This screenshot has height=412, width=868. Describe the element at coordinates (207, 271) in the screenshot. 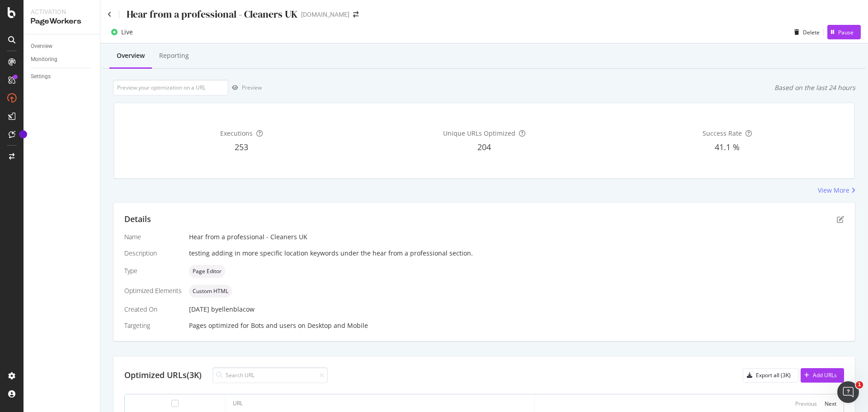

I see `span: Page Editor` at that location.